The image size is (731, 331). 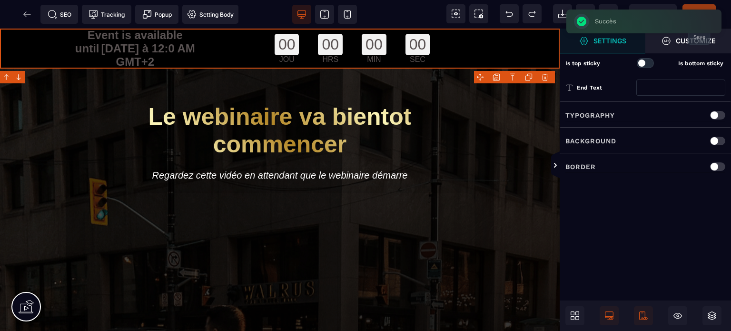 What do you see at coordinates (591, 141) in the screenshot?
I see `p: Background` at bounding box center [591, 141].